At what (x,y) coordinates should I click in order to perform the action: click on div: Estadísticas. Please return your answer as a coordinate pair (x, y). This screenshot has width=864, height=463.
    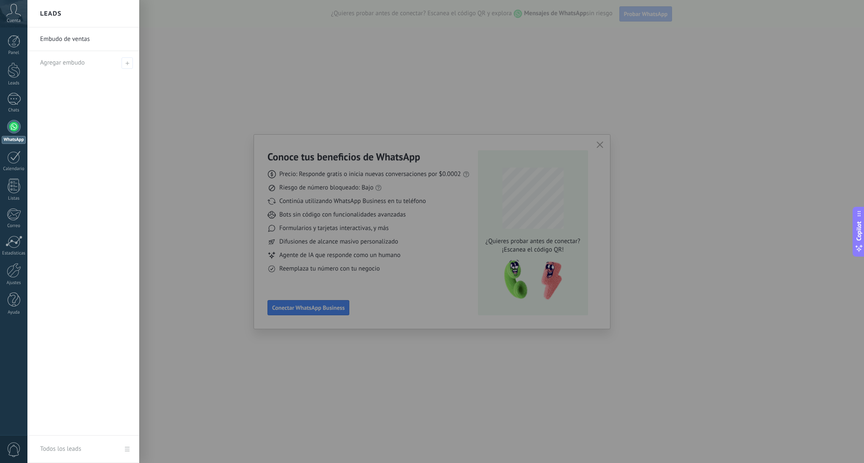
    Looking at the image, I should click on (14, 253).